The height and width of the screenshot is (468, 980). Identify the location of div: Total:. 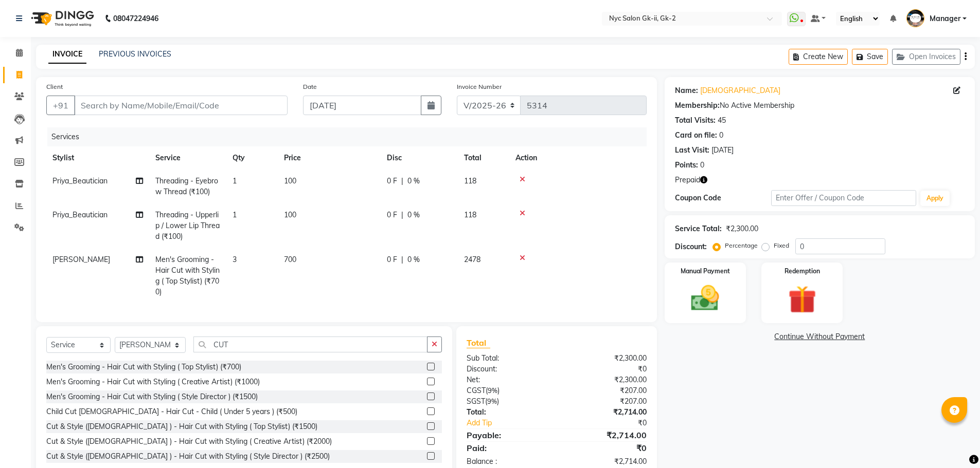
(508, 412).